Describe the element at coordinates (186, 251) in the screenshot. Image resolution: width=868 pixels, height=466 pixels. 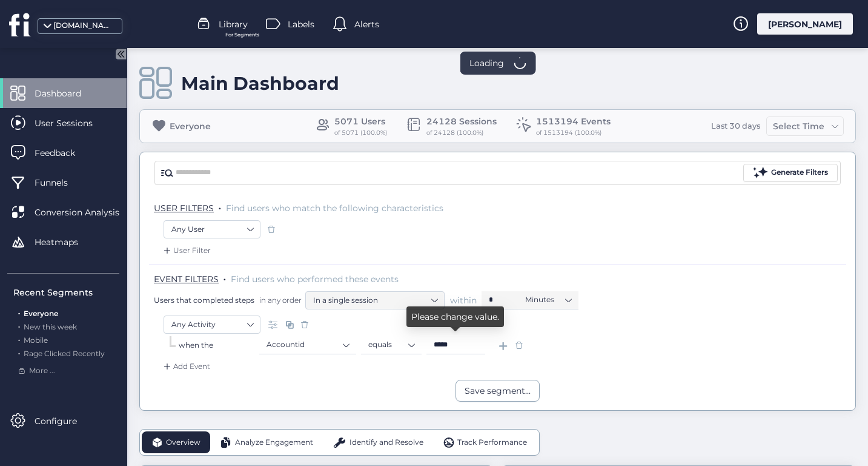
I see `div: User Filter` at that location.